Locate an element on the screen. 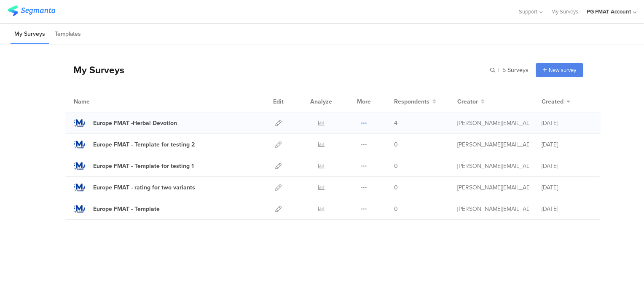 This screenshot has width=644, height=298. div: Europe FMAT - Template for testing 1 is located at coordinates (143, 165).